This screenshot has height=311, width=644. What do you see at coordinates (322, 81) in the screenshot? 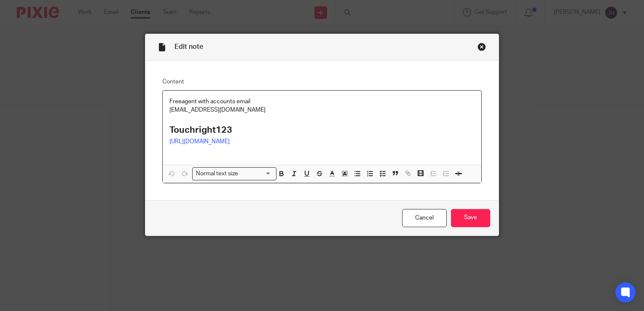
I see `label: Content` at bounding box center [322, 81].